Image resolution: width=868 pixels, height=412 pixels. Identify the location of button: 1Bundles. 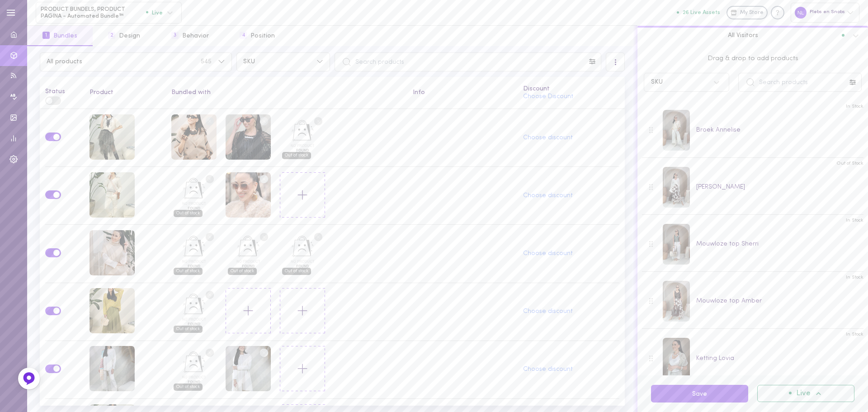
(60, 36).